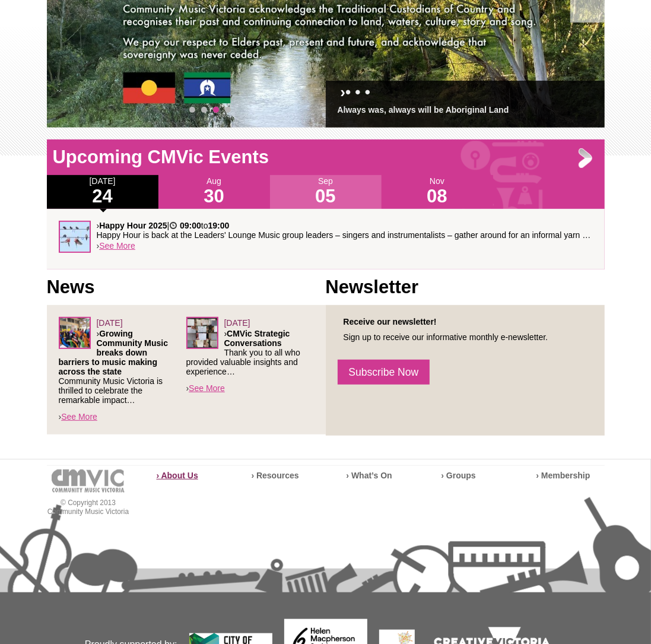 This screenshot has height=644, width=651. Describe the element at coordinates (103, 197) in the screenshot. I see `h1: 24` at that location.